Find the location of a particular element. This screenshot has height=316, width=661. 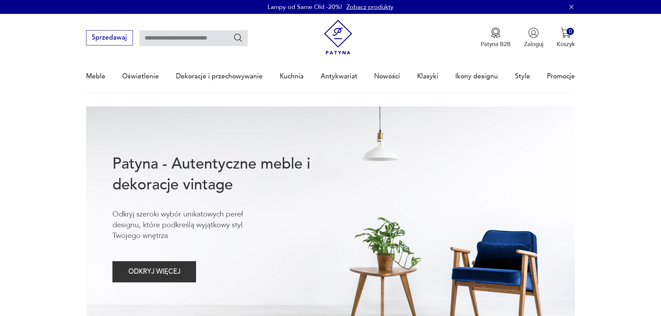

img: Ikonka użytkownika is located at coordinates (533, 33).